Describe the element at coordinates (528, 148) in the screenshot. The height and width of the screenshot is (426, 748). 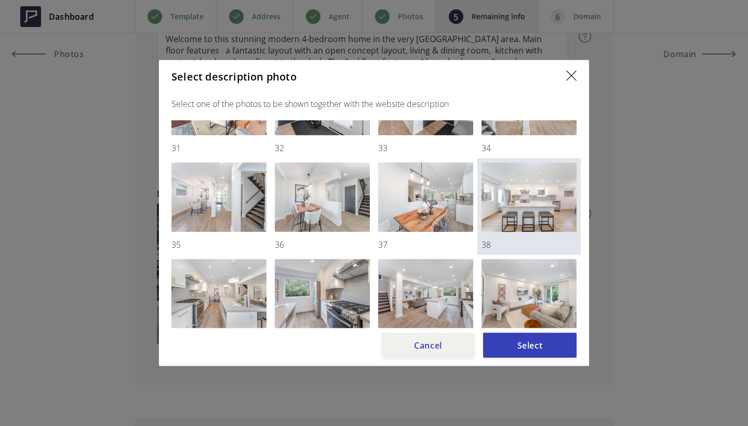
I see `p: 34` at that location.